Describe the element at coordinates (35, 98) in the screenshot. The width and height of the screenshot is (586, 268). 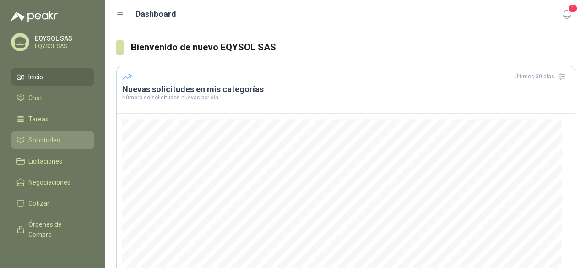
I see `span: Chat` at that location.